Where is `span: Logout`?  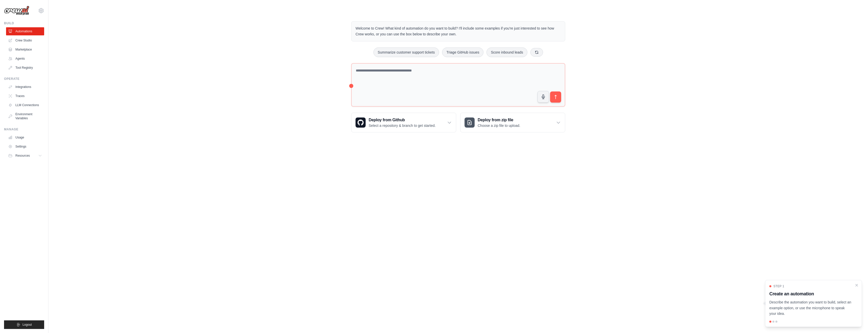 span: Logout is located at coordinates (27, 325).